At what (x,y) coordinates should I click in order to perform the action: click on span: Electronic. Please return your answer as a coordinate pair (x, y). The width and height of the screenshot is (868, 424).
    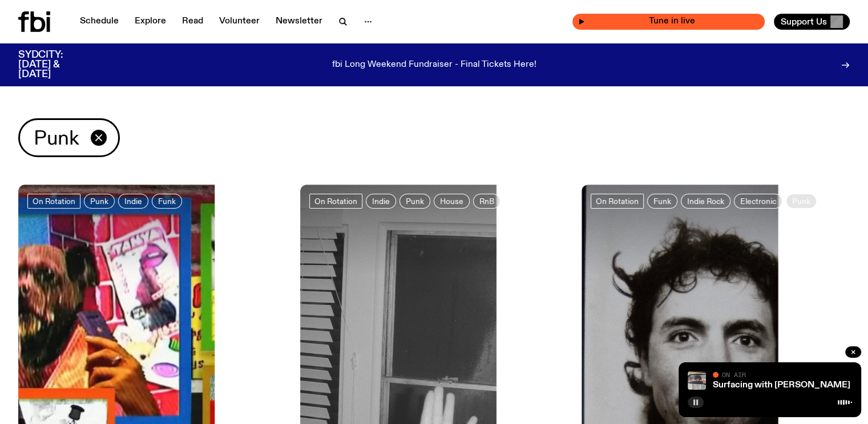
    Looking at the image, I should click on (758, 201).